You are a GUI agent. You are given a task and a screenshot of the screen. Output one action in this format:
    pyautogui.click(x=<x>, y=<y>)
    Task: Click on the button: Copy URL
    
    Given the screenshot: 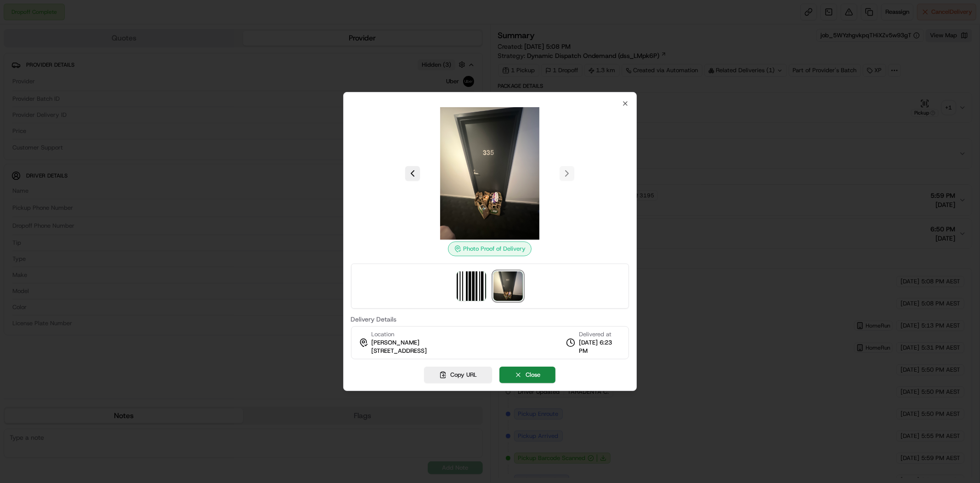 What is the action you would take?
    pyautogui.click(x=458, y=375)
    